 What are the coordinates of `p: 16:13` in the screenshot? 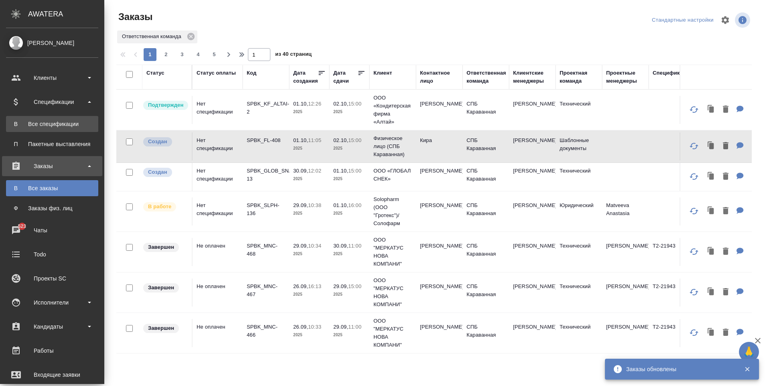 It's located at (314, 286).